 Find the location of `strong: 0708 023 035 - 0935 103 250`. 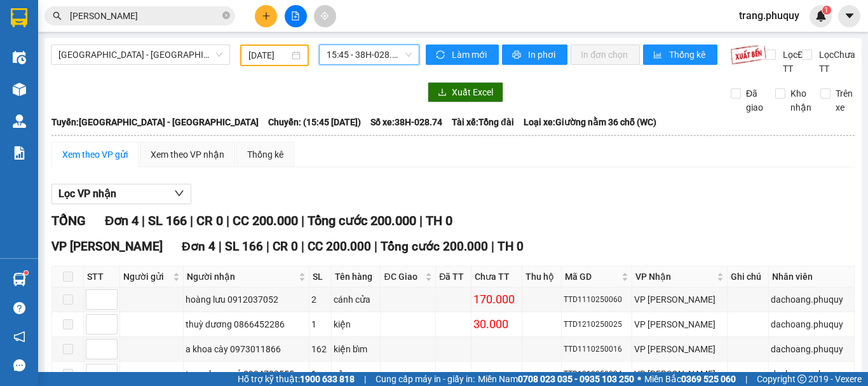

strong: 0708 023 035 - 0935 103 250 is located at coordinates (576, 379).